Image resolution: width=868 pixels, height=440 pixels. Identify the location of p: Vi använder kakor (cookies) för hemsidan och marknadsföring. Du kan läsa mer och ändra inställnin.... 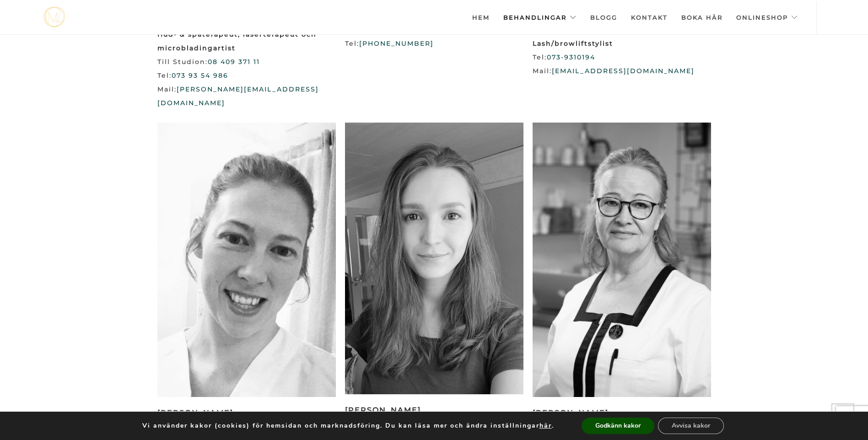
(348, 426).